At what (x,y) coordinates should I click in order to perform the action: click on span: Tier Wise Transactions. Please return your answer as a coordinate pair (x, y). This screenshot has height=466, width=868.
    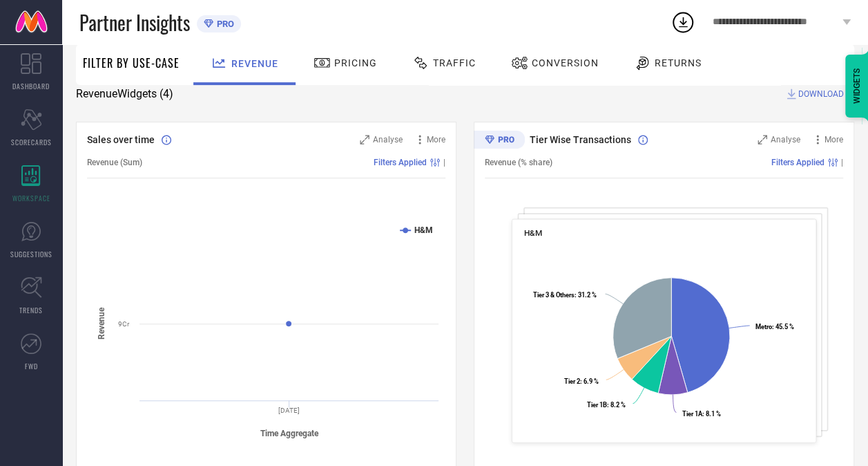
    Looking at the image, I should click on (580, 139).